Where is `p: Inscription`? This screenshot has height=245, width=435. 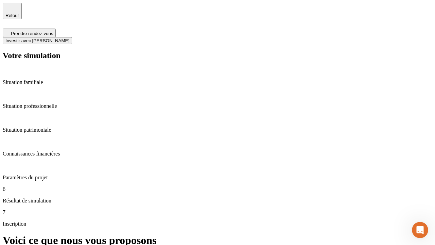
p: Inscription is located at coordinates (218, 224).